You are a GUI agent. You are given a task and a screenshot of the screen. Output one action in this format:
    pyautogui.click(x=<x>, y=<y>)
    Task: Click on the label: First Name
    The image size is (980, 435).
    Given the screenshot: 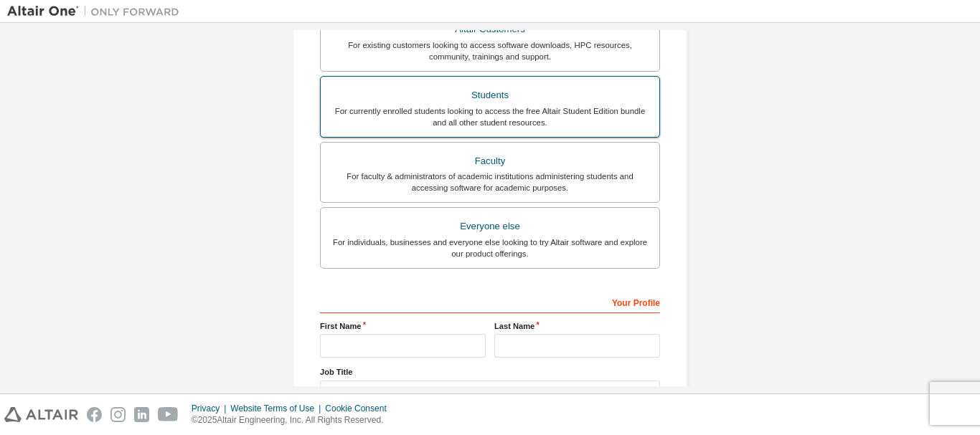 What is the action you would take?
    pyautogui.click(x=403, y=326)
    